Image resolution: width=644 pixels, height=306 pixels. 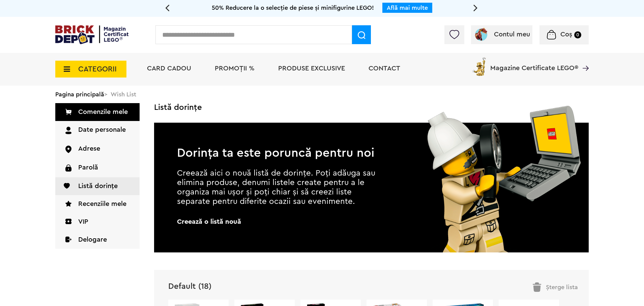 What do you see at coordinates (97, 222) in the screenshot?
I see `a: VIP` at bounding box center [97, 222].